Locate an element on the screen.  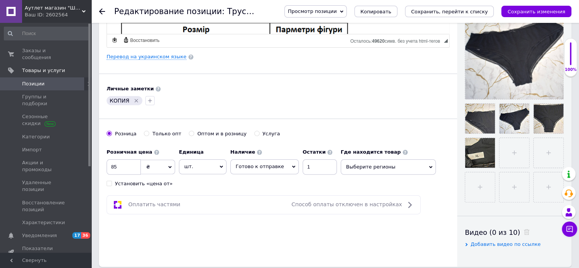
b: Наличие is located at coordinates (243, 152).